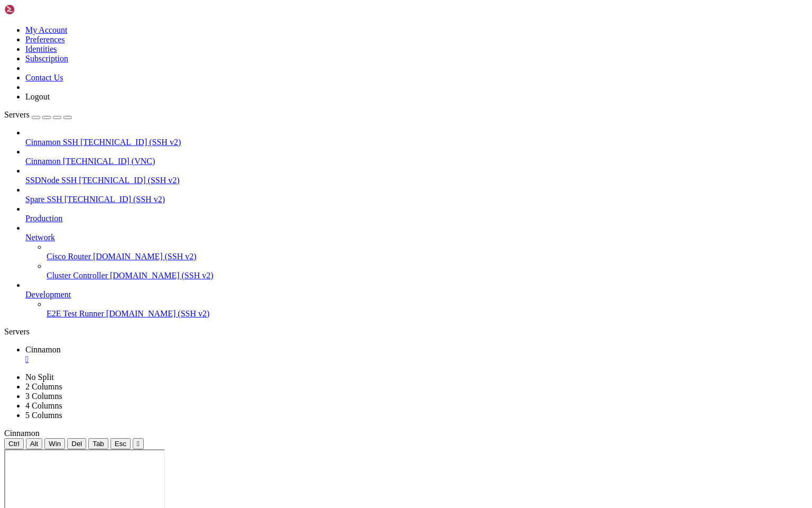  What do you see at coordinates (417, 219) in the screenshot?
I see `a: Production` at bounding box center [417, 219].